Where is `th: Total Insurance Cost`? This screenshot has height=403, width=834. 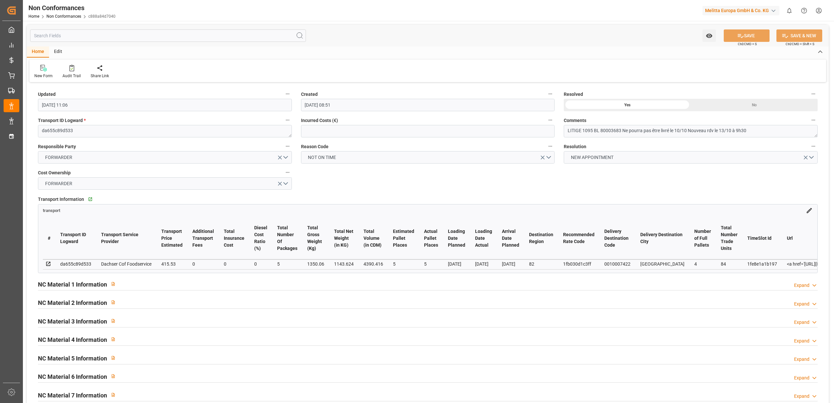
th: Total Insurance Cost is located at coordinates (234, 238).